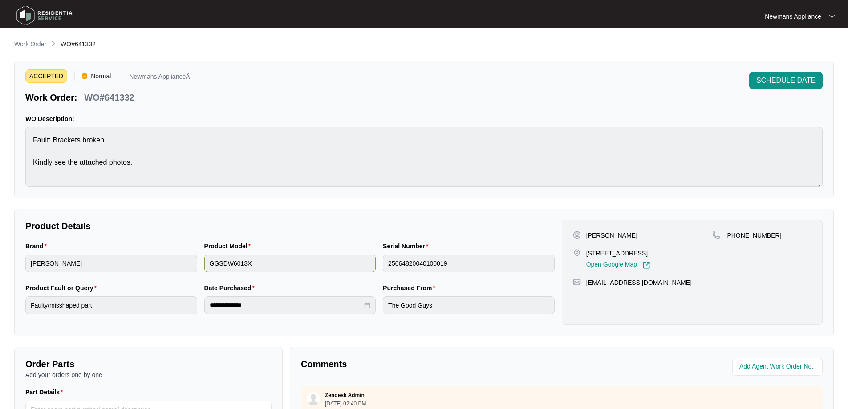 The image size is (848, 409). What do you see at coordinates (148, 375) in the screenshot?
I see `p: Add your orders one by one` at bounding box center [148, 375].